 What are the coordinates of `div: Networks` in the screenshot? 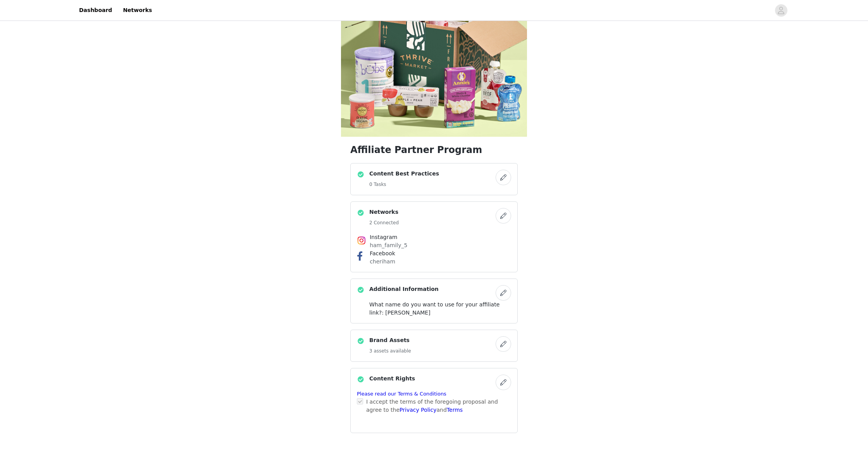 It's located at (434, 237).